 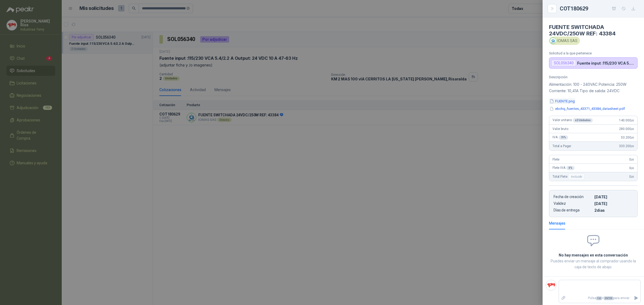 I want to click on span: Valor bruto, so click(x=561, y=129).